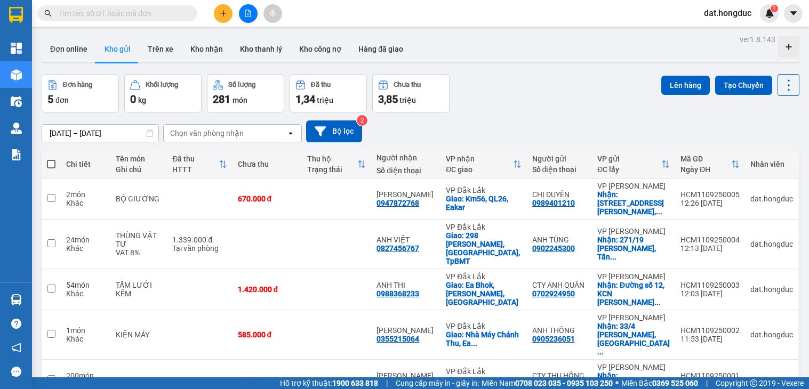 The height and width of the screenshot is (389, 809). Describe the element at coordinates (223, 13) in the screenshot. I see `span: plus` at that location.